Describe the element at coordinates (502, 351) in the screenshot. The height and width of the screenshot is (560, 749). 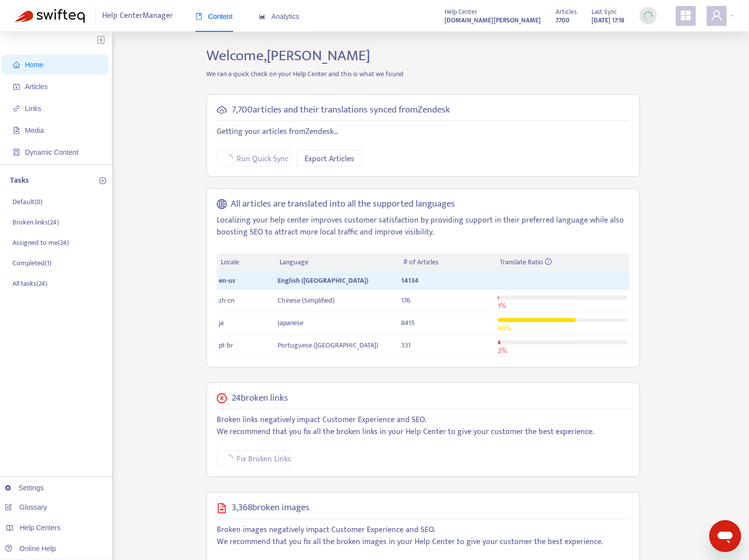
I see `span: 2 %` at that location.